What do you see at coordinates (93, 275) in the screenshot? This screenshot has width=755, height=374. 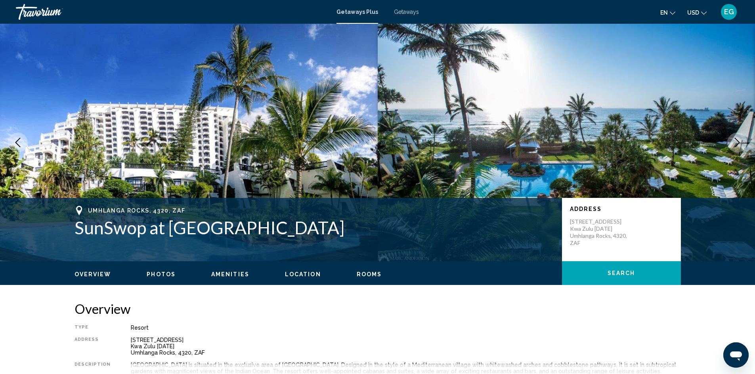 I see `button: Overview` at bounding box center [93, 275].